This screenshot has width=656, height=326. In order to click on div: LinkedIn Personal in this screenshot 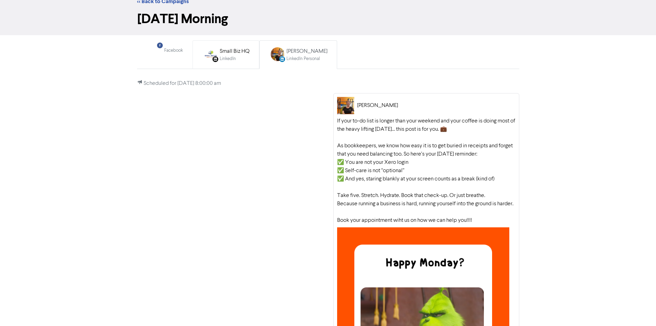, I will do `click(307, 59)`.